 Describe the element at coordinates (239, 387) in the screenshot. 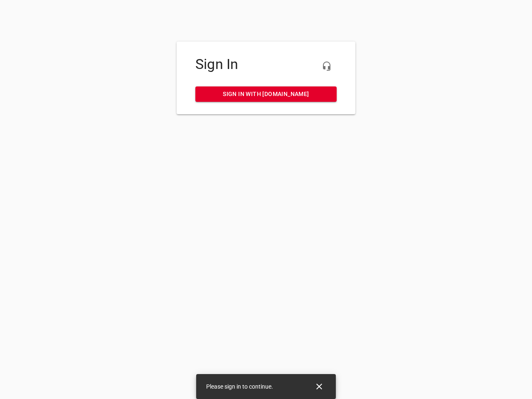

I see `span: Please sign in to continue.` at that location.